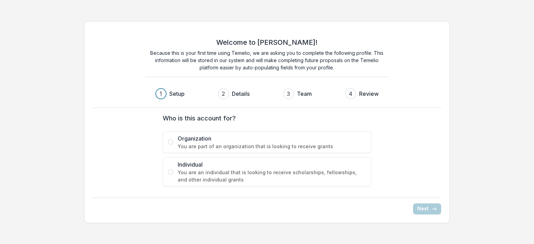  I want to click on h3: Details, so click(240, 94).